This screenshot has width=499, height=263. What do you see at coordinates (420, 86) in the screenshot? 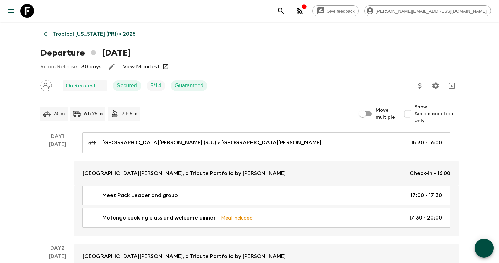
I see `button: Update Price, Early Bird Discount and Costs` at bounding box center [420, 86].